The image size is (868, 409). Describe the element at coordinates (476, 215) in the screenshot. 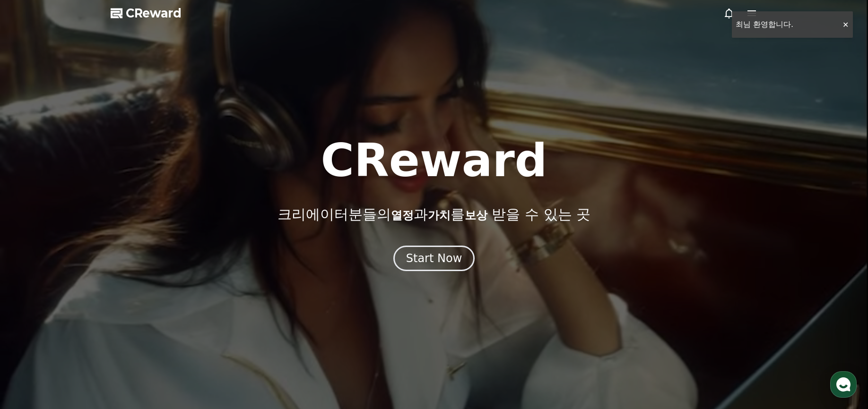

I see `span: 보상` at that location.